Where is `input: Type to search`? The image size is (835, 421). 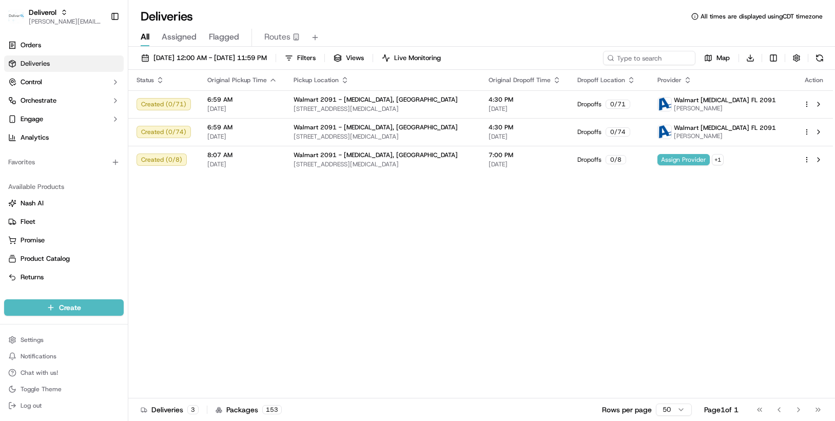 input: Type to search is located at coordinates (649, 58).